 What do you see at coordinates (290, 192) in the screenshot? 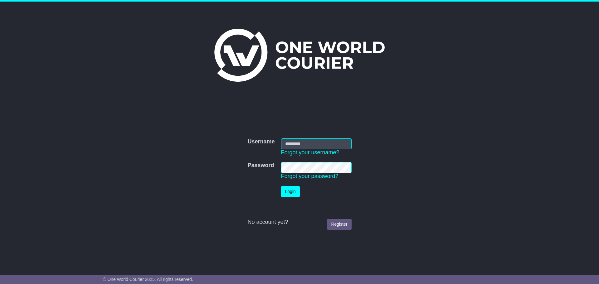
I see `button: Login` at bounding box center [290, 192].